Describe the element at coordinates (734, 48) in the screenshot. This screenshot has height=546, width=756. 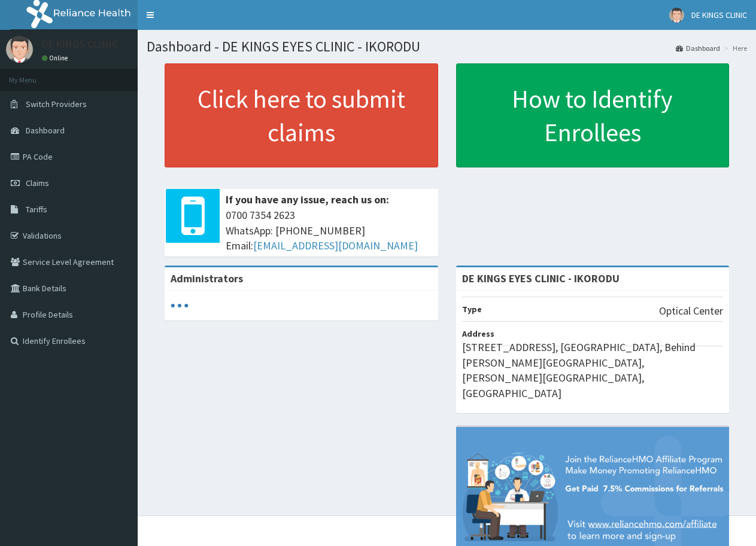
I see `li: Here` at that location.